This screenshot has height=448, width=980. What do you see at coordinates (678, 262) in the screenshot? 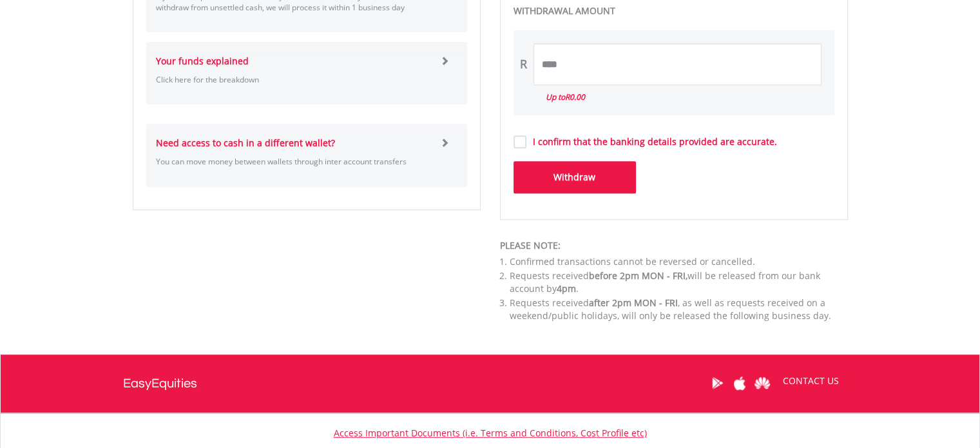
I see `li: Confirmed transactions cannot be reversed or cancelled.` at bounding box center [678, 262].